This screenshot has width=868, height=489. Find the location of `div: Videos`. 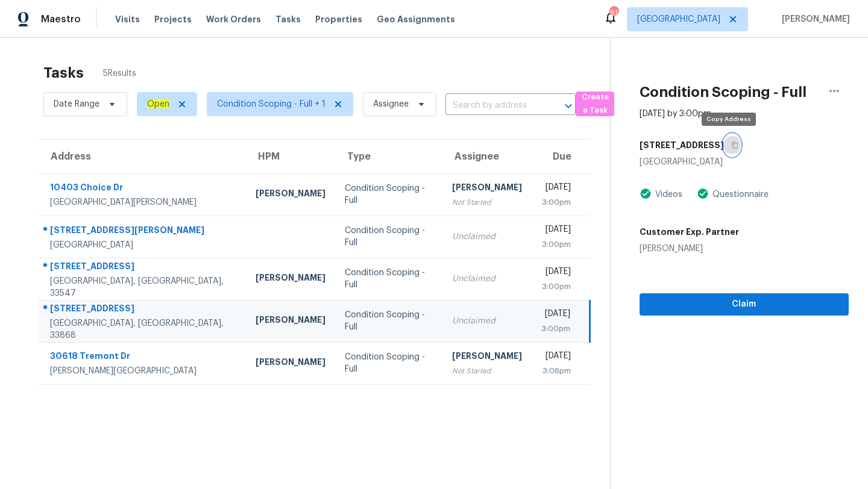

div: Videos is located at coordinates (666, 194).